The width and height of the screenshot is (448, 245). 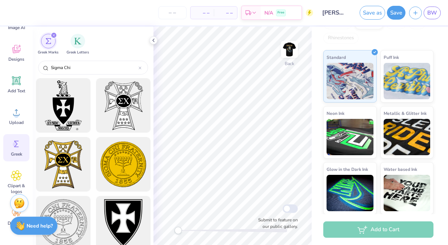 What do you see at coordinates (391, 57) in the screenshot?
I see `span: Puff Ink` at bounding box center [391, 57].